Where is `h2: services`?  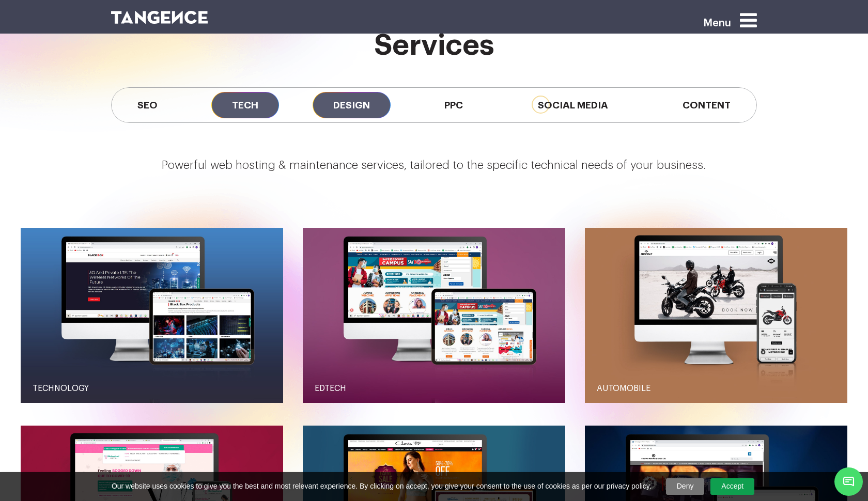 h2: services is located at coordinates (434, 46).